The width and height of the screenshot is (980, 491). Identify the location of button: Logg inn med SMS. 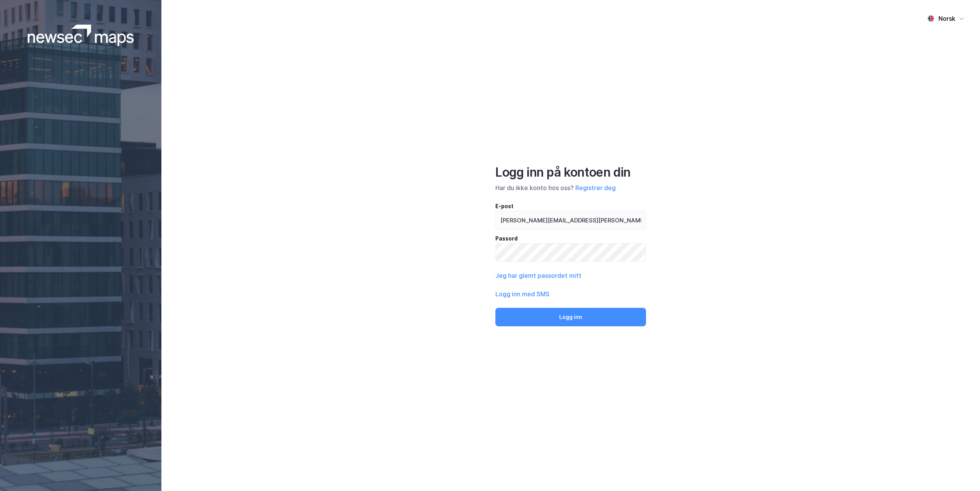
(522, 294).